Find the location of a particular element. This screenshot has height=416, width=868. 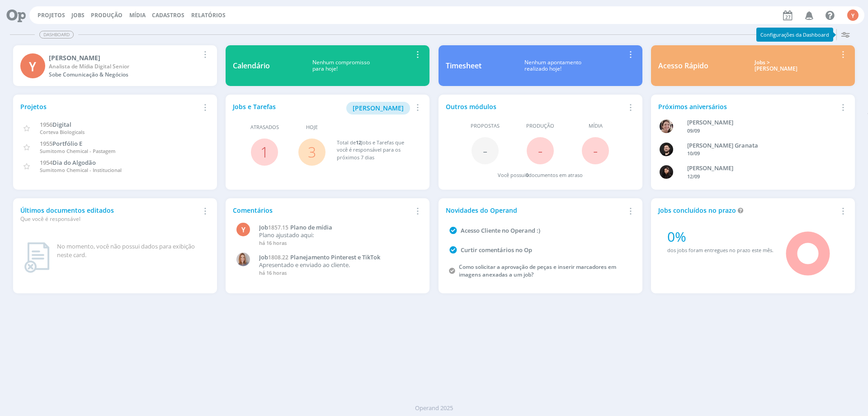

img: L is located at coordinates (666, 172).